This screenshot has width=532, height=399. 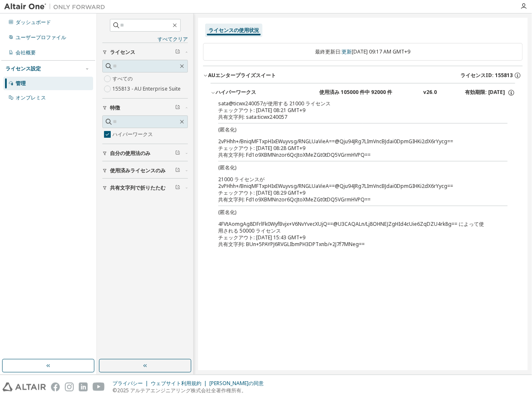 I want to click on div: 共有文字列: BUn+5PAYPJ6RVGLIbmPH3DPTxnb/+2J7f7MNeg==, so click(x=353, y=245).